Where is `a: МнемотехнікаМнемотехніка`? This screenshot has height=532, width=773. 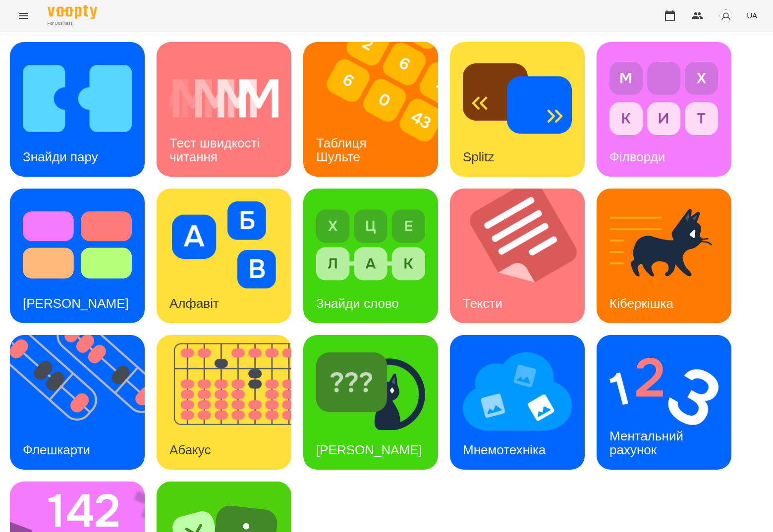
a: МнемотехнікаМнемотехніка is located at coordinates (517, 402).